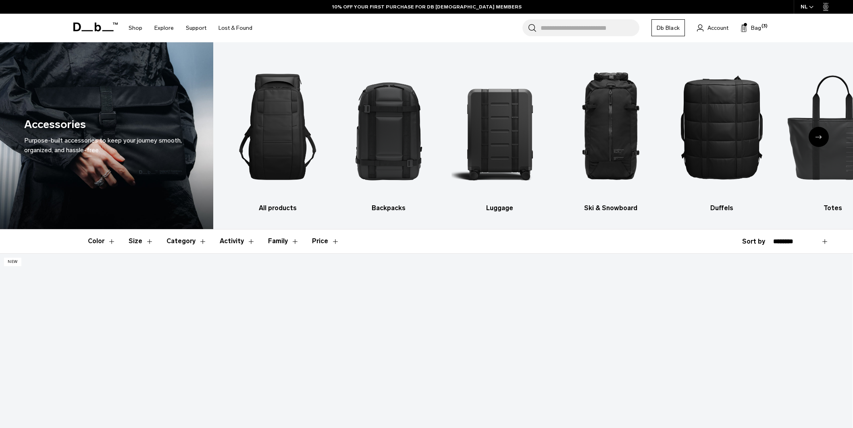 This screenshot has height=428, width=853. What do you see at coordinates (235, 28) in the screenshot?
I see `a: Lost & Found` at bounding box center [235, 28].